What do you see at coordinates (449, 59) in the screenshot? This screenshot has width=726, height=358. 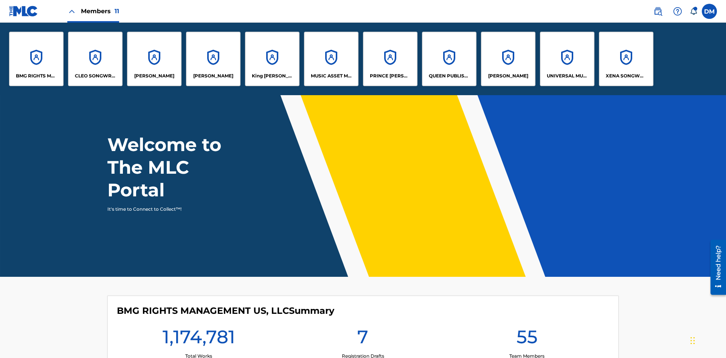 I see `a: AccountsQUEEN PUBLISHA` at bounding box center [449, 59].